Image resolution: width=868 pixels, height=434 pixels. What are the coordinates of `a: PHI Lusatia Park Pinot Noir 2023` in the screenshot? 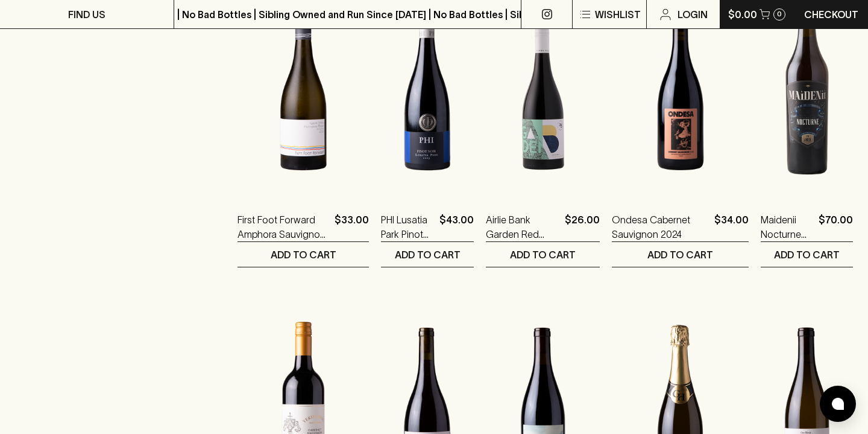 It's located at (407, 227).